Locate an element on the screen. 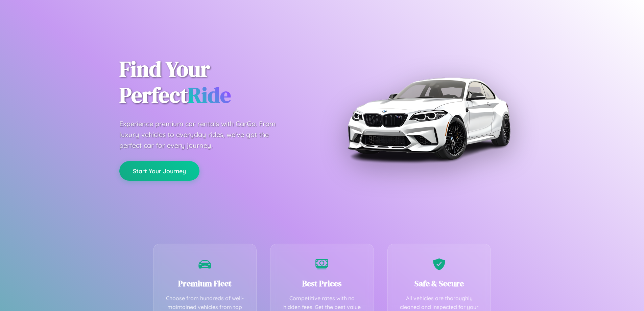 Image resolution: width=644 pixels, height=311 pixels. h3: Safe & Secure is located at coordinates (439, 283).